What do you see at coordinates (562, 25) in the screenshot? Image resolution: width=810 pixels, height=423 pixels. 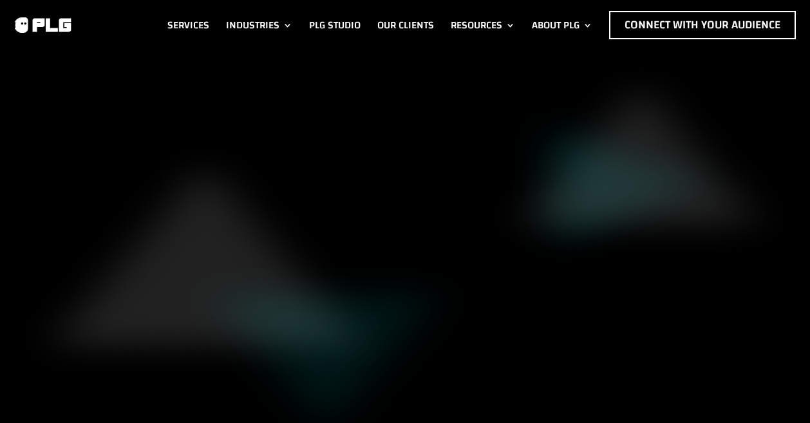 I see `a: About PLG` at bounding box center [562, 25].